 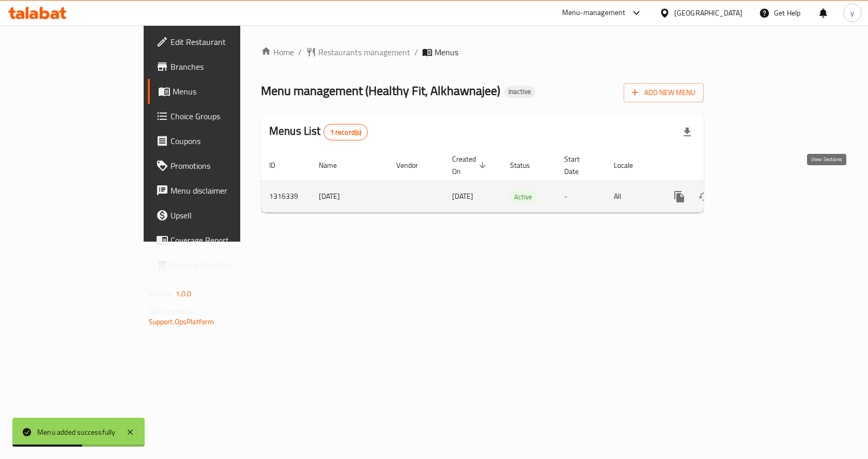 I want to click on span: Menu disclaimer, so click(x=225, y=190).